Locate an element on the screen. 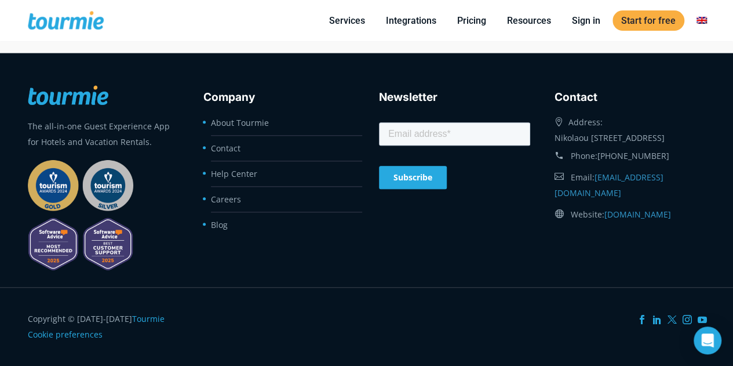 The image size is (733, 366). h3: Company is located at coordinates (279, 97).